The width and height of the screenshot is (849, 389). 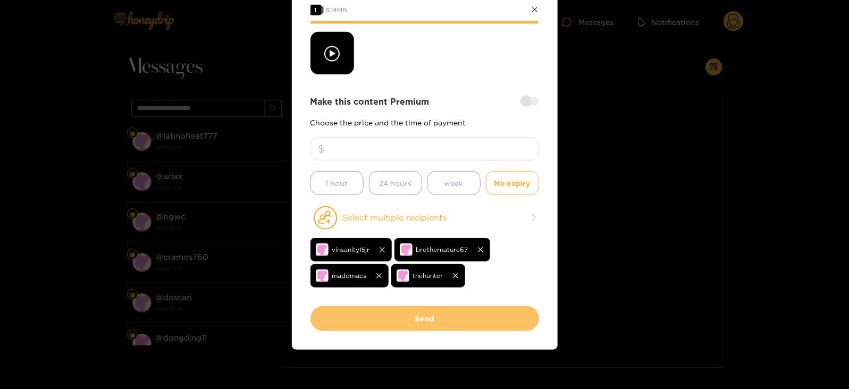 What do you see at coordinates (395, 183) in the screenshot?
I see `span: 24 hours` at bounding box center [395, 183].